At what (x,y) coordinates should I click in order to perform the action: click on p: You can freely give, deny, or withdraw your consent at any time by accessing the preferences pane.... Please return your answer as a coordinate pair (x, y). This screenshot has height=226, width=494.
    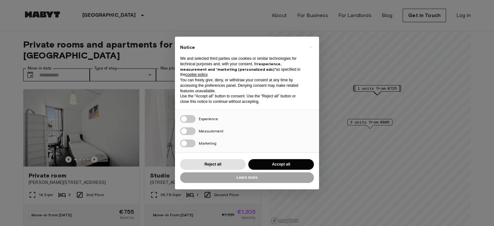
    Looking at the image, I should click on (242, 86).